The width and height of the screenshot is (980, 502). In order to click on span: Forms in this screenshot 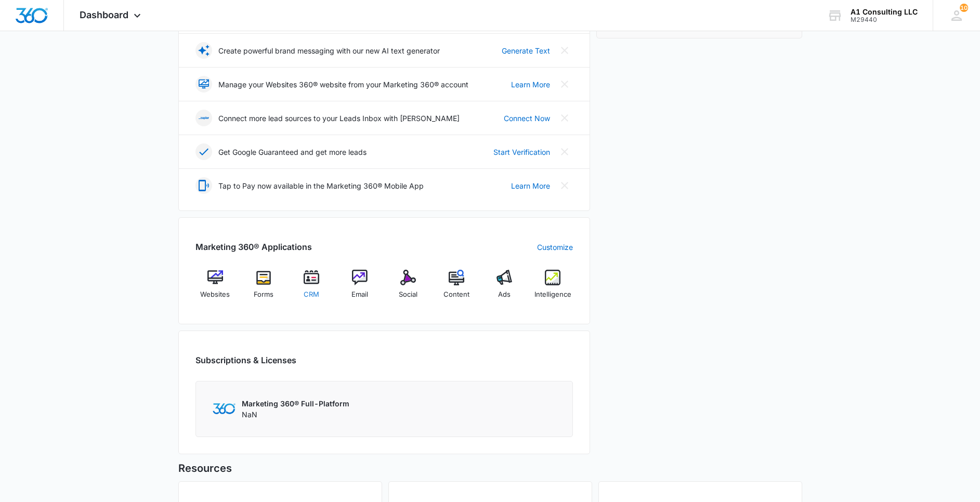, I will do `click(264, 295)`.